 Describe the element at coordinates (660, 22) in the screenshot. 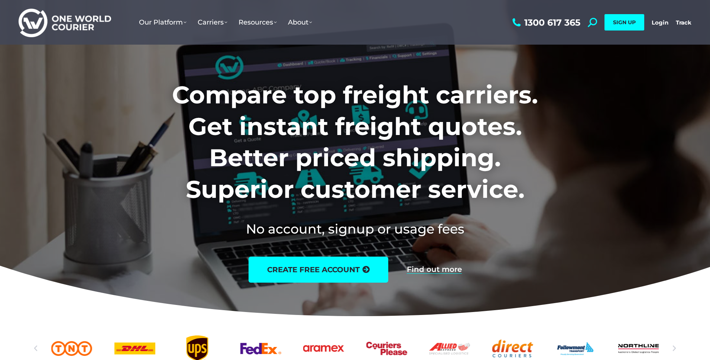

I see `a: Login` at that location.